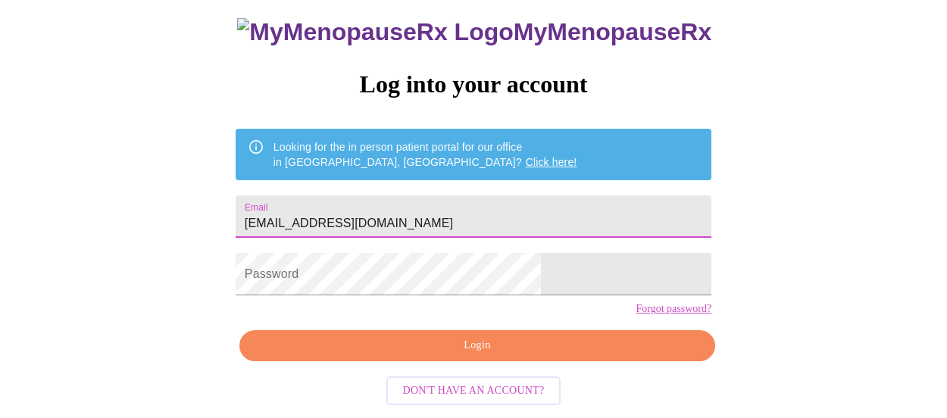 This screenshot has width=947, height=418. What do you see at coordinates (477, 346) in the screenshot?
I see `button: Login` at bounding box center [477, 346].